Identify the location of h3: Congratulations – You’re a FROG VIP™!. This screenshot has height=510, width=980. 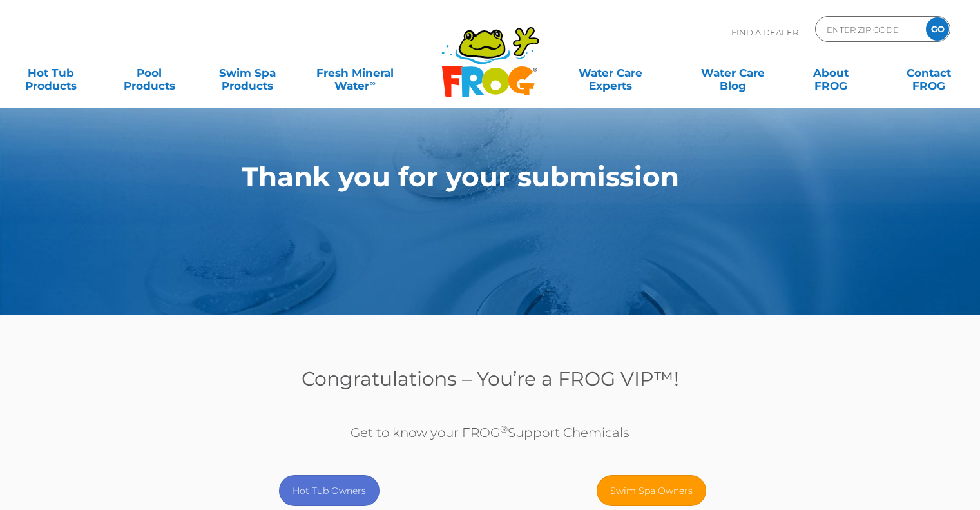
(490, 379).